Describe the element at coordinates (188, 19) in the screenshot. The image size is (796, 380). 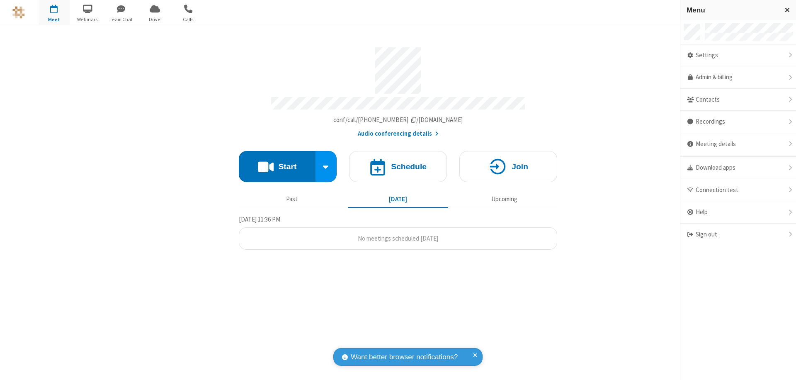
I see `span: Calls` at that location.